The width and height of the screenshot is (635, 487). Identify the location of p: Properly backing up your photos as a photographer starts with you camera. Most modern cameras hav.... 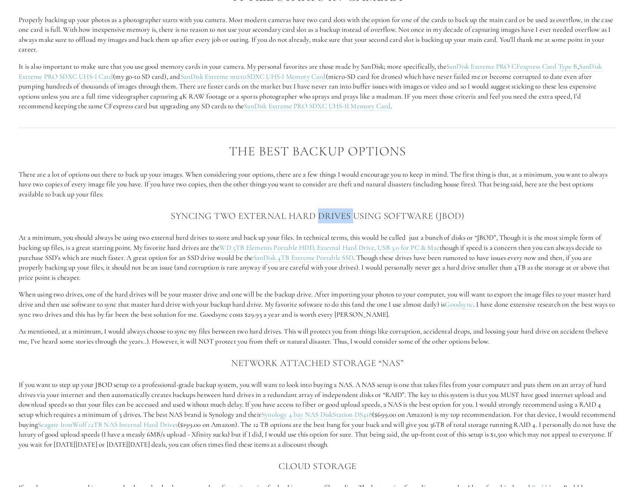
(318, 35).